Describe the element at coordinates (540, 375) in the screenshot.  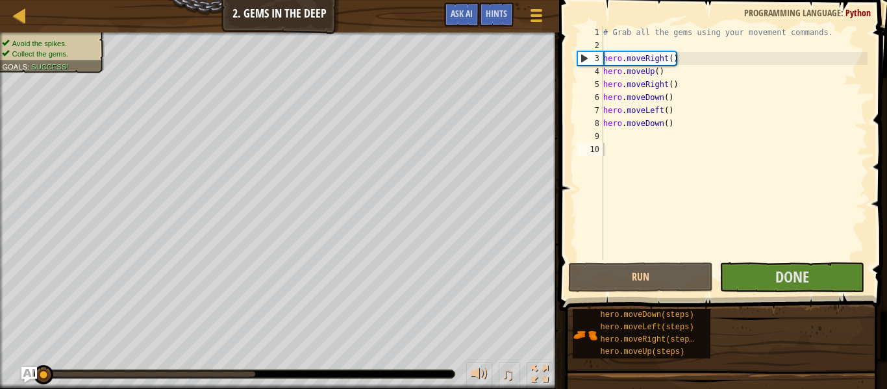
I see `button: Toggle fullscreen` at that location.